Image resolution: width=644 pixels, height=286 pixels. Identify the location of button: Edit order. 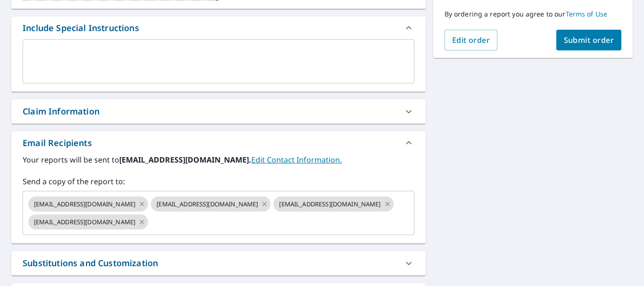
(471, 40).